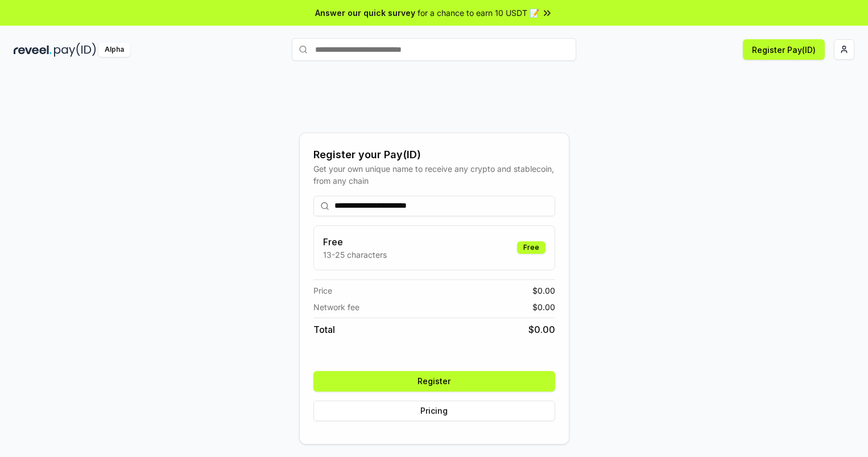  I want to click on div: Alpha, so click(114, 49).